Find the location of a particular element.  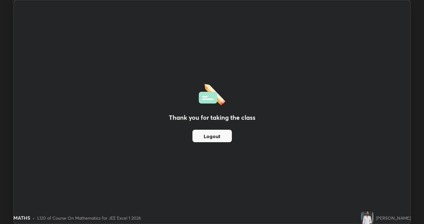

h2: Thank you for taking the class is located at coordinates (212, 117).